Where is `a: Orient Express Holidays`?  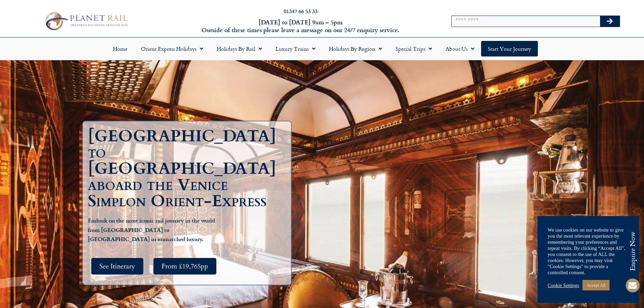
a: Orient Express Holidays is located at coordinates (172, 49).